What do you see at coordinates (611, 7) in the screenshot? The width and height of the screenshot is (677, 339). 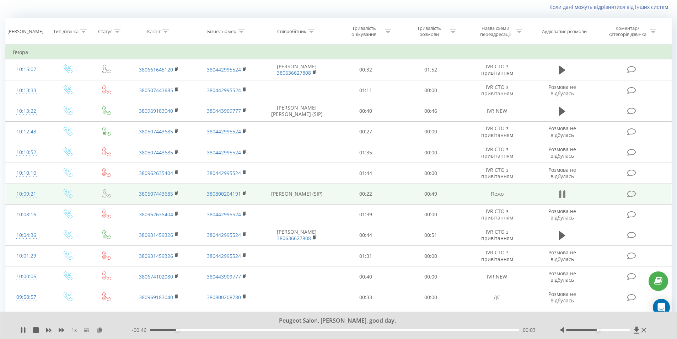 I see `a: Коли дані можуть відрізнятися вiд інших систем` at bounding box center [611, 7].